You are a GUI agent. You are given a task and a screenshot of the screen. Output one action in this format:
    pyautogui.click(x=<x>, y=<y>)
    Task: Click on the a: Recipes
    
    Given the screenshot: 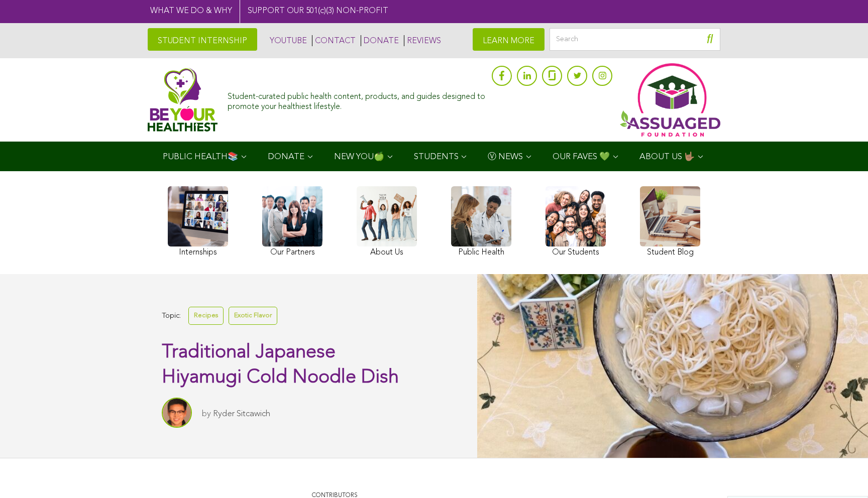 What is the action you would take?
    pyautogui.click(x=206, y=315)
    